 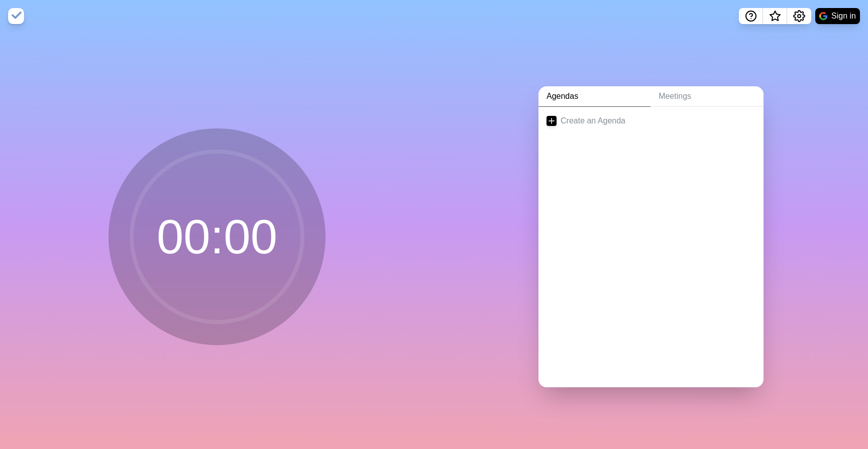 I want to click on img: timeblocks logo, so click(x=16, y=16).